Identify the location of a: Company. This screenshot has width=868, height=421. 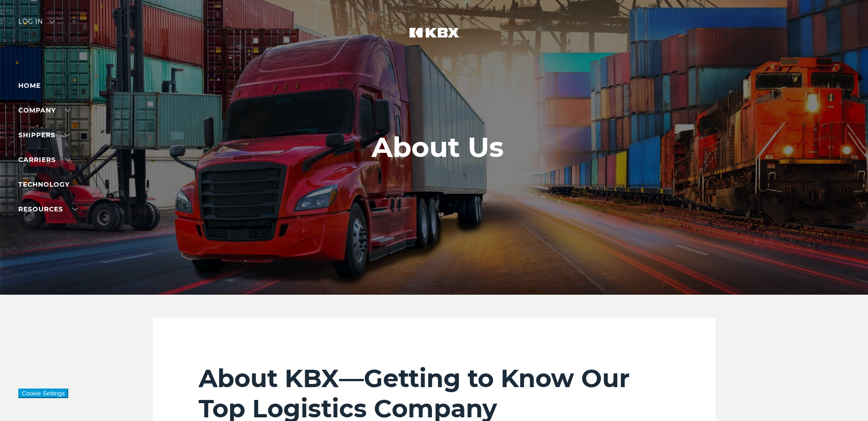
(44, 110).